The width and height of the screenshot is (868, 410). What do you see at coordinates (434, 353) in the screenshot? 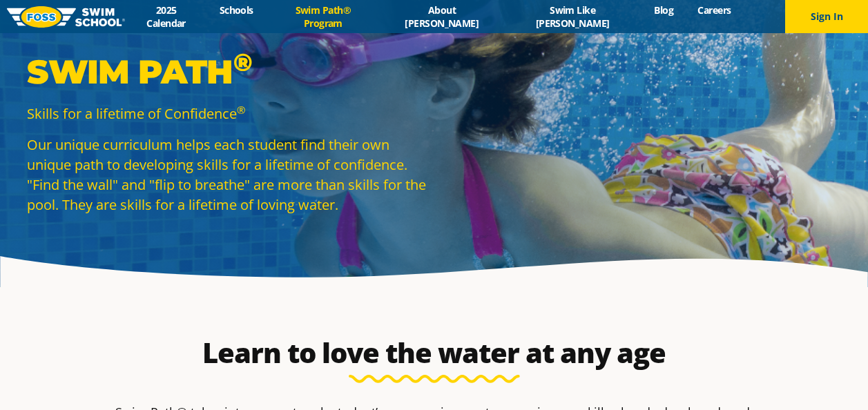
I see `h2: Learn to love the water at any age` at bounding box center [434, 353].